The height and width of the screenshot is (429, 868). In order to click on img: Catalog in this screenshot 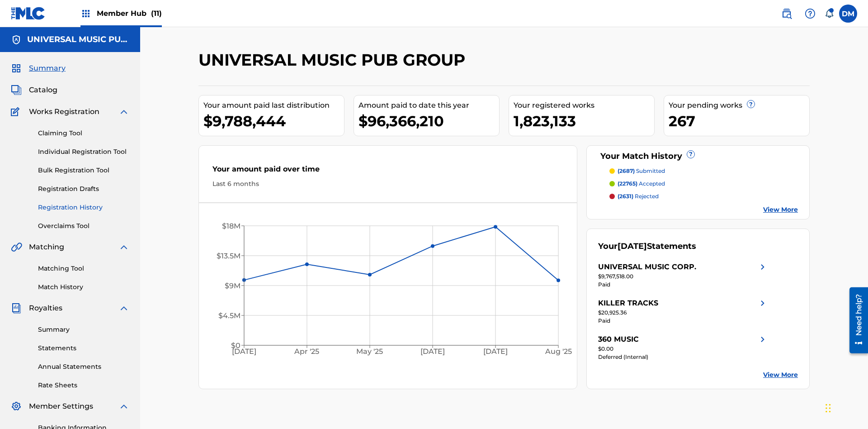, I will do `click(16, 90)`.